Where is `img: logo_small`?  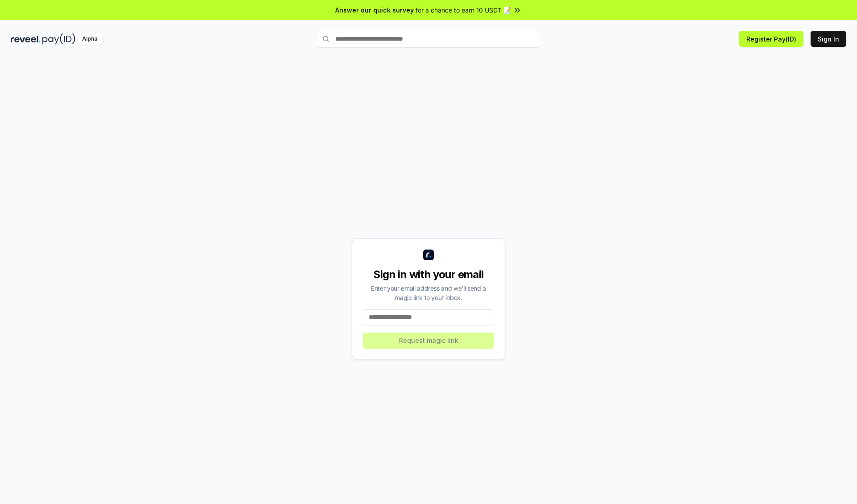
img: logo_small is located at coordinates (429, 255).